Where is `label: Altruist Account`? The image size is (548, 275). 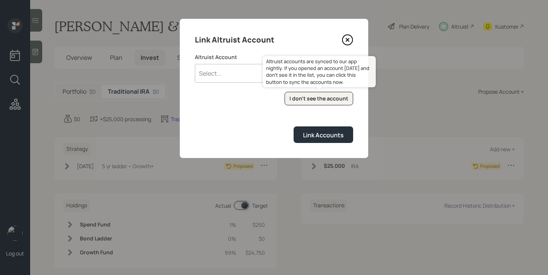
label: Altruist Account is located at coordinates (274, 57).